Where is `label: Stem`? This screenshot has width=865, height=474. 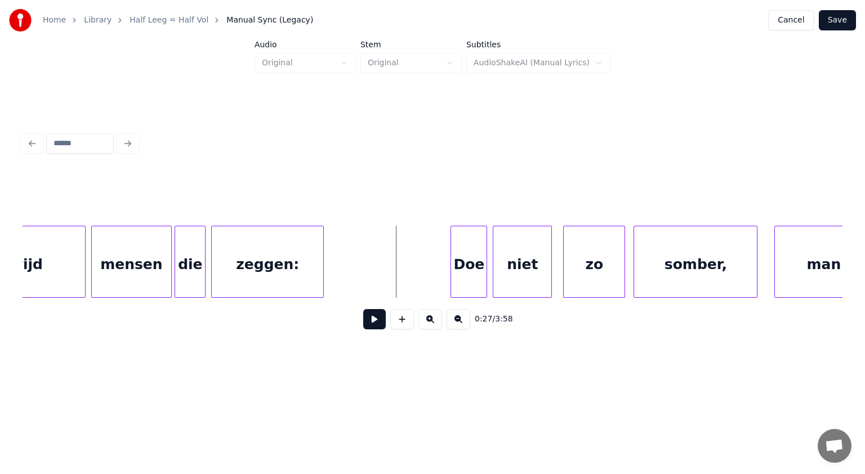
label: Stem is located at coordinates (411, 44).